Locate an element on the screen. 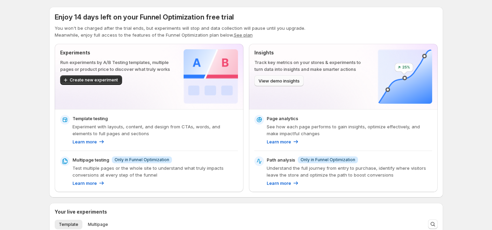  img: Insights is located at coordinates (405, 76).